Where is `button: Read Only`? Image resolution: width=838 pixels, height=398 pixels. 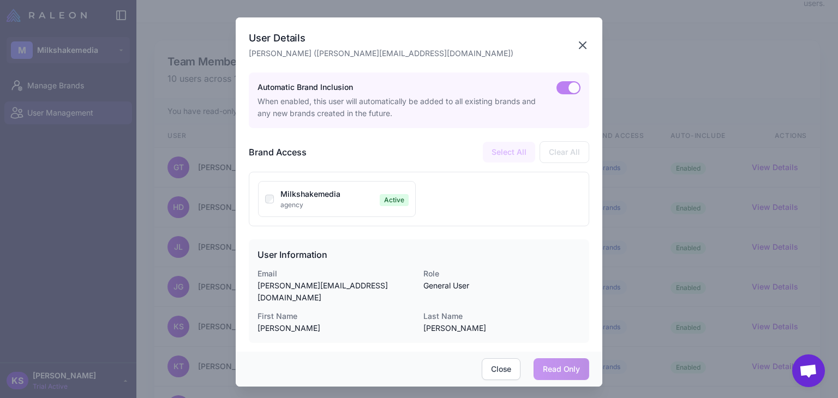 button: Read Only is located at coordinates (562, 369).